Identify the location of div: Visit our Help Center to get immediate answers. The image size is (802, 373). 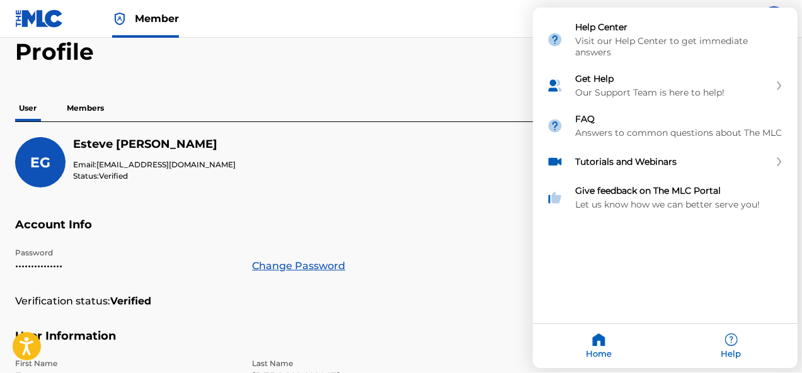
(679, 47).